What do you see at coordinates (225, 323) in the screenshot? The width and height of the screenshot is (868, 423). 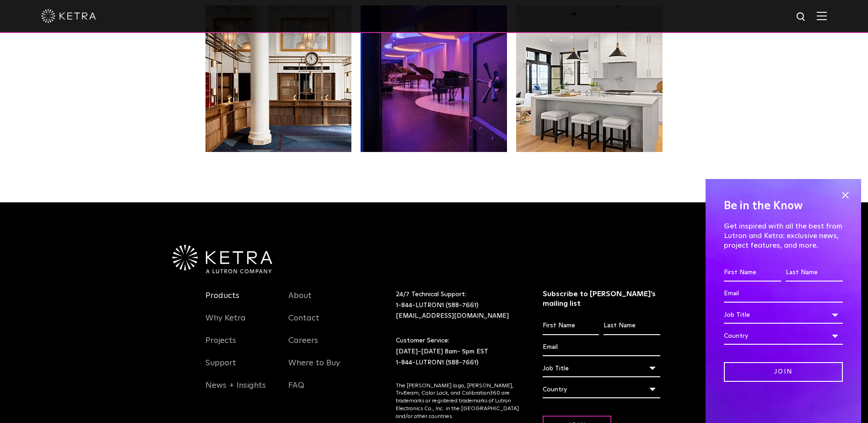 I see `a: Why Ketra` at bounding box center [225, 323].